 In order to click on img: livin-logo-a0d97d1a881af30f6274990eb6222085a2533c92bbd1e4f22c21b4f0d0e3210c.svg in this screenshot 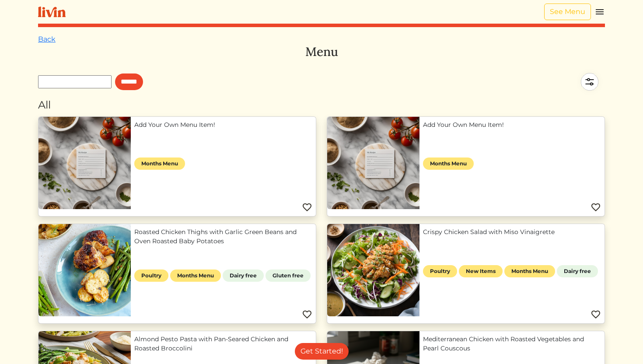, I will do `click(52, 12)`.